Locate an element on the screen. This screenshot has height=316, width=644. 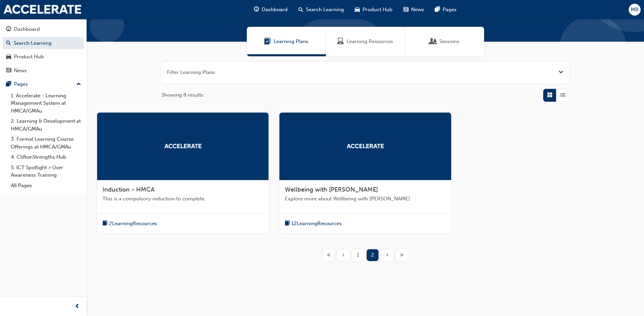
a: accelerate-hmca is located at coordinates (42, 10).